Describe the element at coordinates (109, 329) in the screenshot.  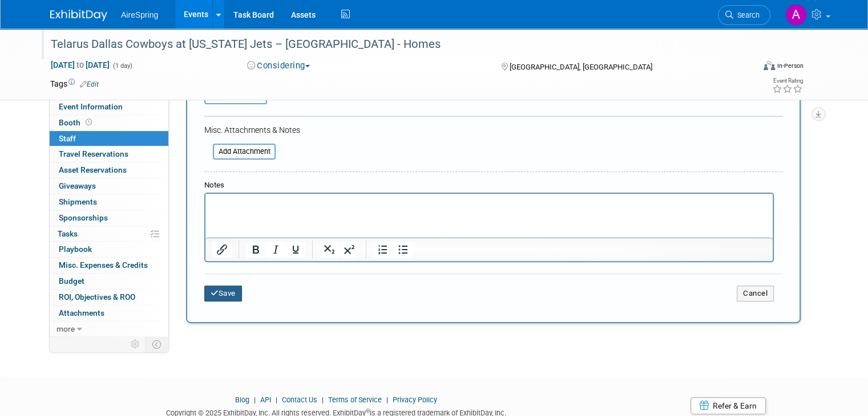
I see `a: more` at that location.